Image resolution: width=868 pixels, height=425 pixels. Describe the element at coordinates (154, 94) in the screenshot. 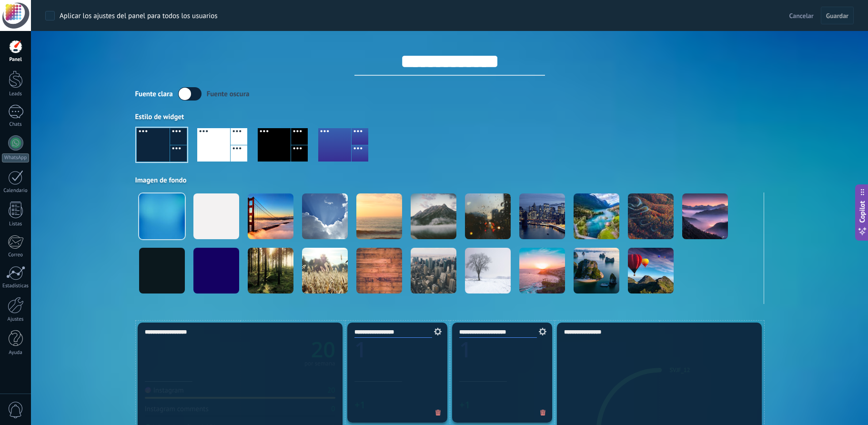

I see `div: Fuente clara` at that location.